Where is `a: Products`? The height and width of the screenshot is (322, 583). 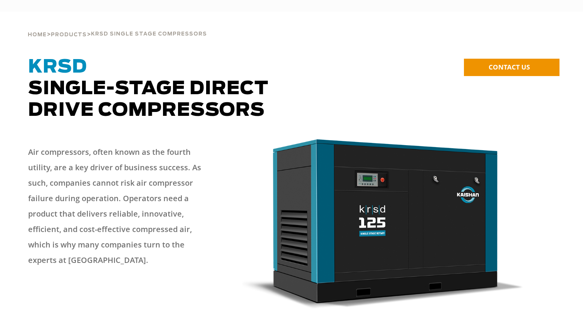
a: Products is located at coordinates (69, 34).